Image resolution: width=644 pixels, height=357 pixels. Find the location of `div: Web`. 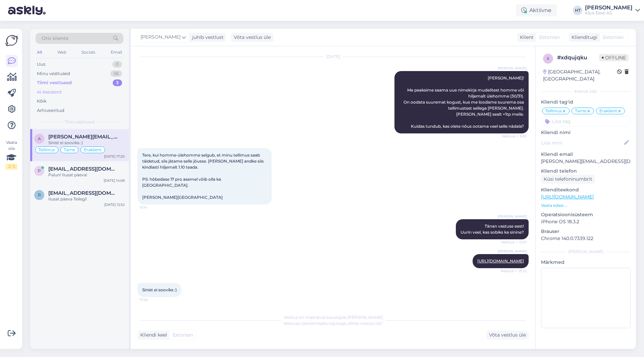

div: Web is located at coordinates (62, 53).